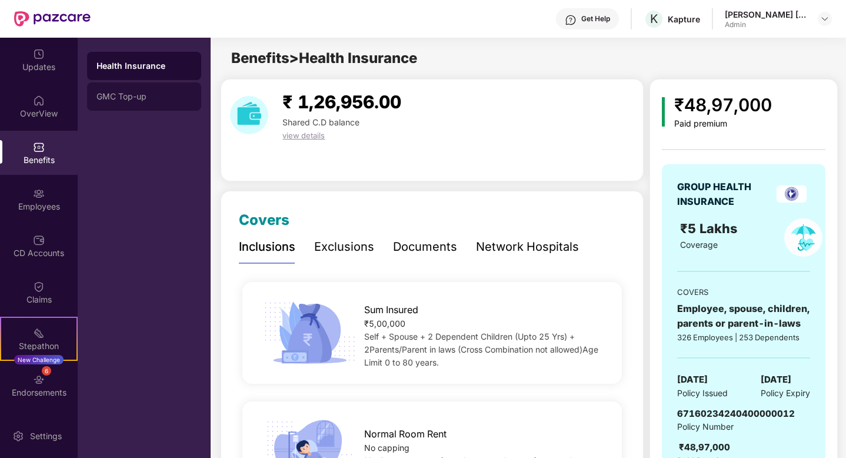 This screenshot has height=458, width=846. What do you see at coordinates (786, 393) in the screenshot?
I see `span: Policy Expiry` at bounding box center [786, 393].